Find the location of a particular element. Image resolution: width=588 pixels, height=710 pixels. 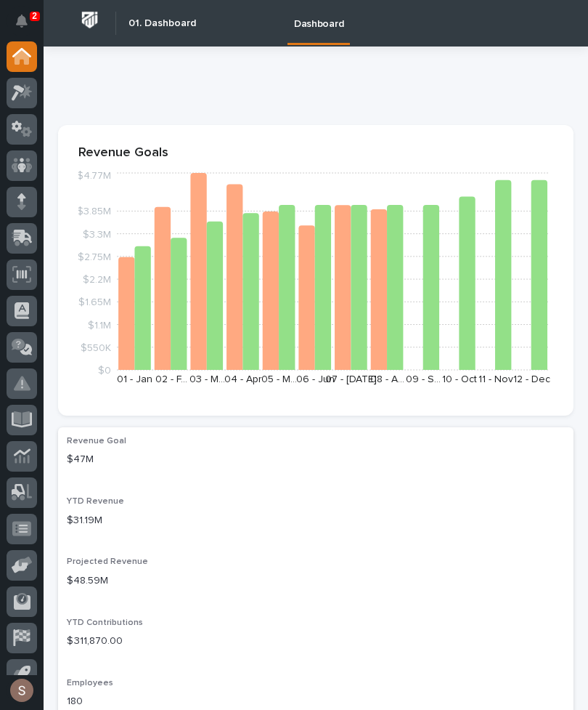

tspan: $1.65M is located at coordinates (94, 303).